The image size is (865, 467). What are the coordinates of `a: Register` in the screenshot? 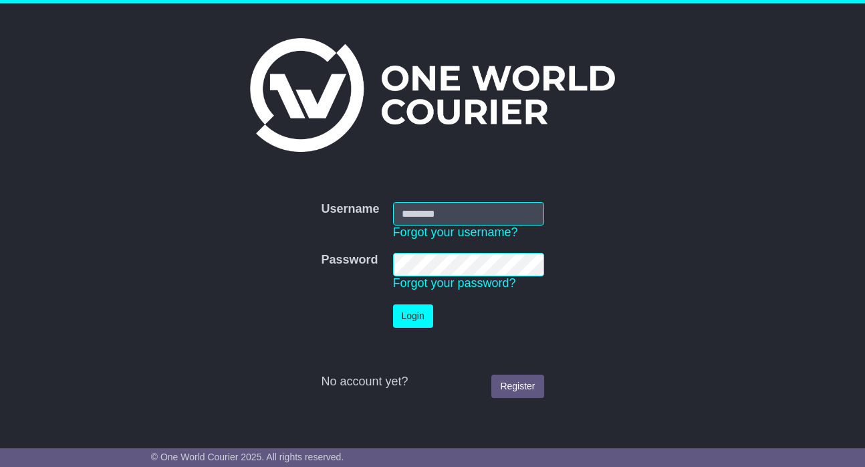 It's located at (517, 386).